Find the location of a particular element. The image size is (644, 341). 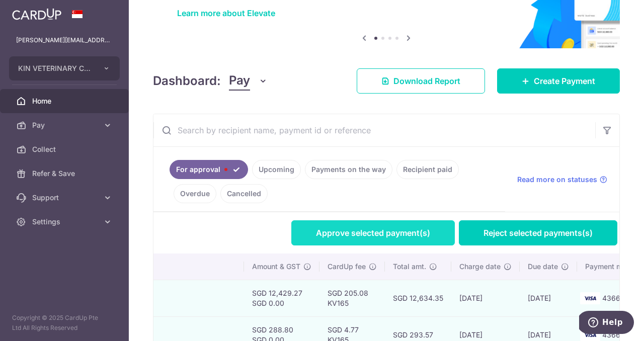

span: Total amt. is located at coordinates (410, 267).